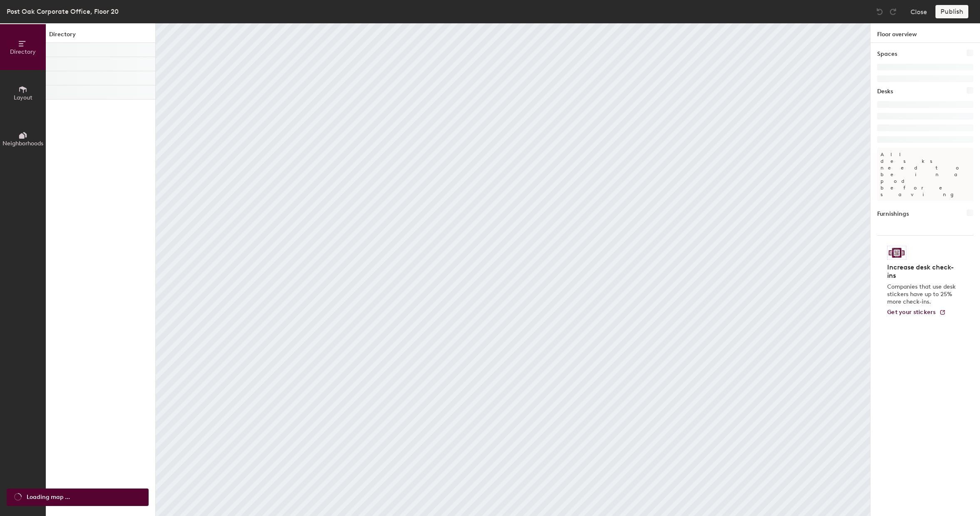 This screenshot has width=980, height=516. What do you see at coordinates (923, 294) in the screenshot?
I see `p: Companies that use desk stickers have up to 25% more check-ins.` at bounding box center [923, 294].